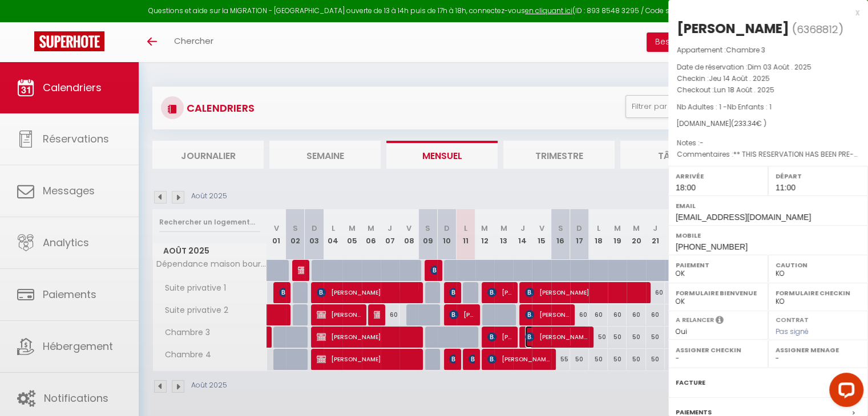 The height and width of the screenshot is (416, 868). What do you see at coordinates (718, 294) in the screenshot?
I see `label: Formulaire Bienvenue` at bounding box center [718, 294].